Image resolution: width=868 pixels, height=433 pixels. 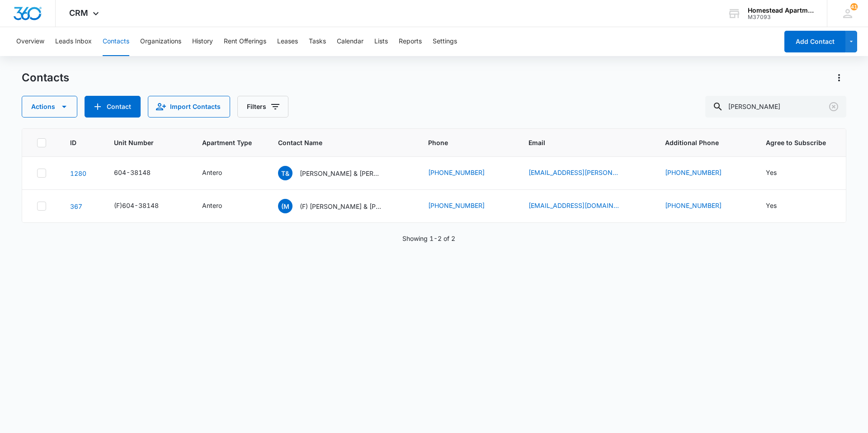 I want to click on span: 41, so click(x=854, y=7).